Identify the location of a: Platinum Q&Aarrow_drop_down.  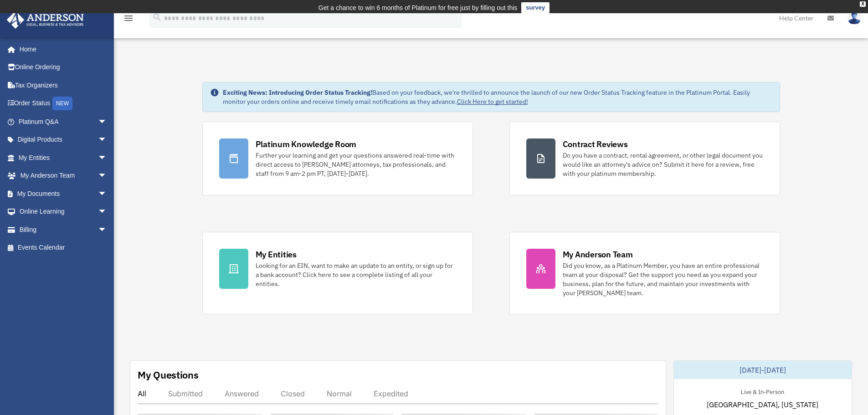
(64, 122).